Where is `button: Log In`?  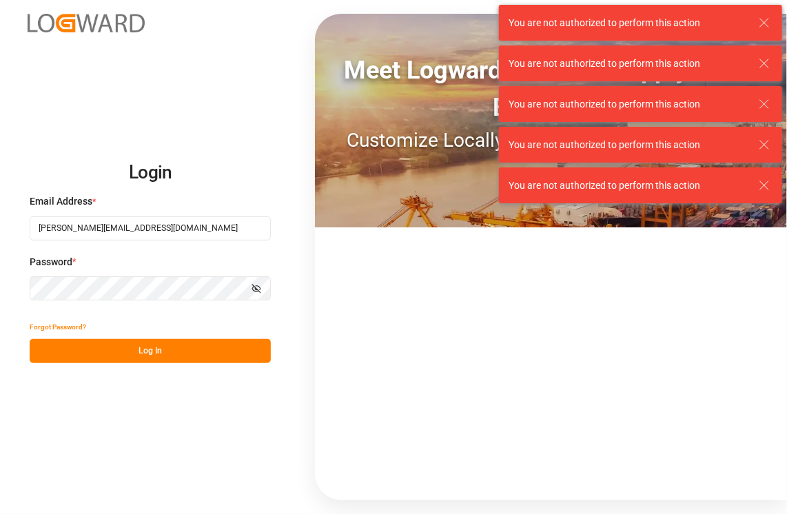 button: Log In is located at coordinates (150, 351).